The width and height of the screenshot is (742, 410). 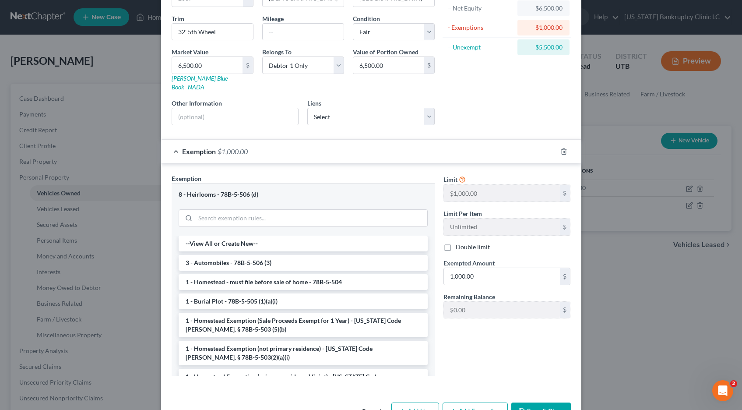 I want to click on label: Trim, so click(x=178, y=18).